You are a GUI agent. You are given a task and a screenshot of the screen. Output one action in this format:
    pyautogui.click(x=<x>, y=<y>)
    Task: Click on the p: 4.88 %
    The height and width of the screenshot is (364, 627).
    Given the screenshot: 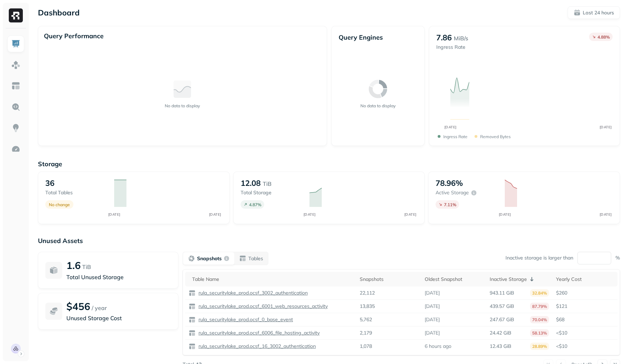 What is the action you would take?
    pyautogui.click(x=604, y=37)
    